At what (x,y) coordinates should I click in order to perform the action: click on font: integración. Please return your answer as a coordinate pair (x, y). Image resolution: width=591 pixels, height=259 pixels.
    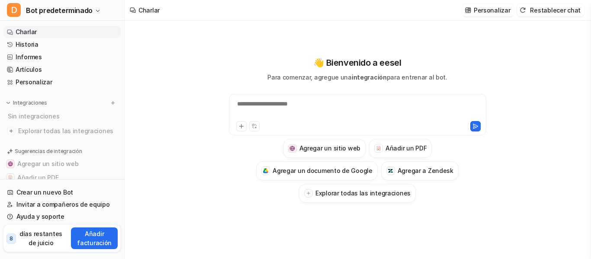
    Looking at the image, I should click on (369, 77).